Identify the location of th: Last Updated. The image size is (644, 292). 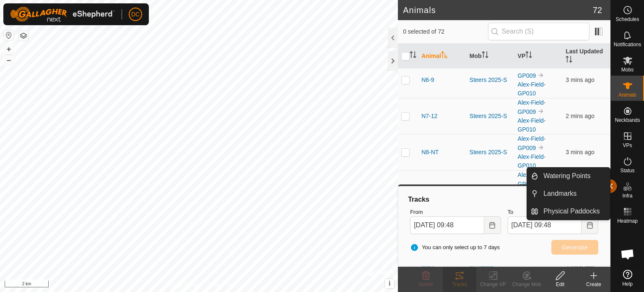
(586, 56).